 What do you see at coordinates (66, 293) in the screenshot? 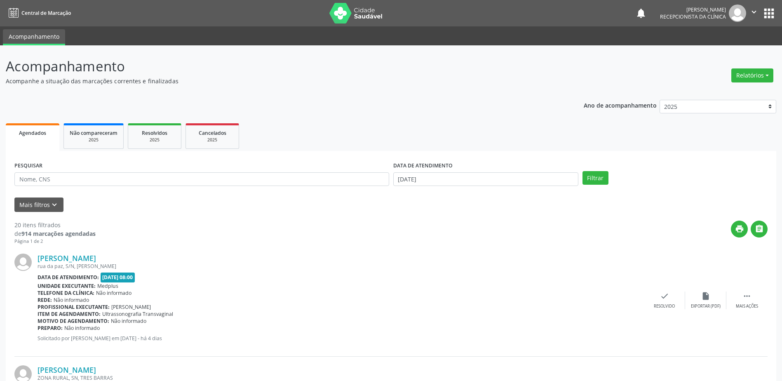
I see `b: Telefone da clínica:` at bounding box center [66, 293].